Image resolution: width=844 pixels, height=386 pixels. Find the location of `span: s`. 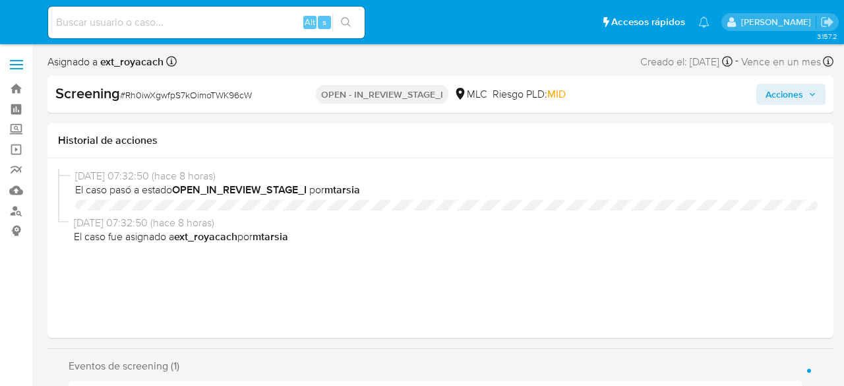

span: s is located at coordinates (324, 22).